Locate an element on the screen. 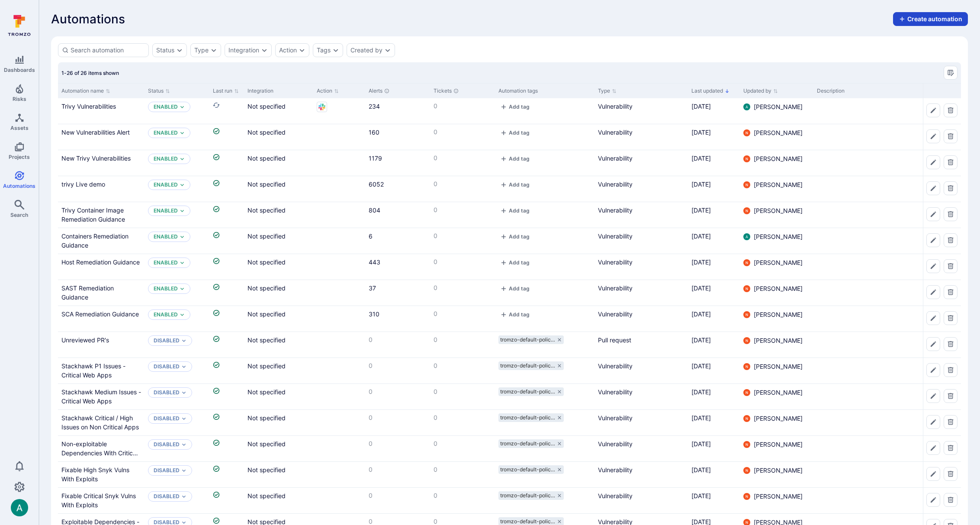 This screenshot has width=980, height=525. button: Created by is located at coordinates (367, 51).